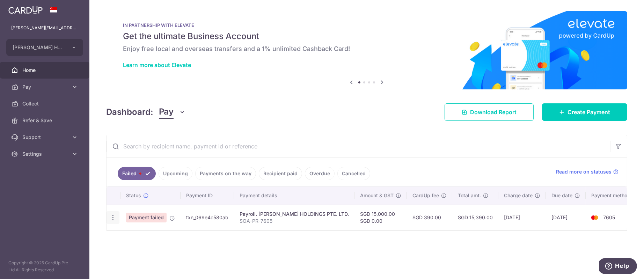 The width and height of the screenshot is (644, 279). What do you see at coordinates (358, 146) in the screenshot?
I see `input: Search by recipient name, payment id or reference` at bounding box center [358, 146].